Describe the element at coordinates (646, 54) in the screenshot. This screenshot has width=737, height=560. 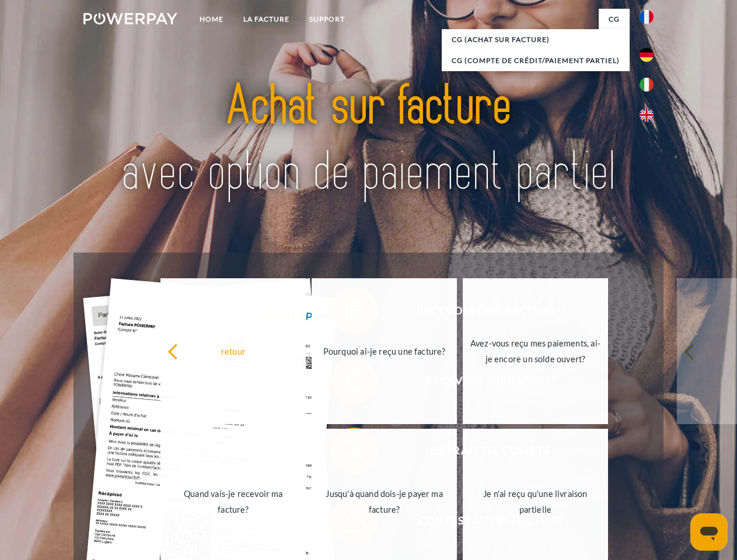
I see `img: de` at that location.